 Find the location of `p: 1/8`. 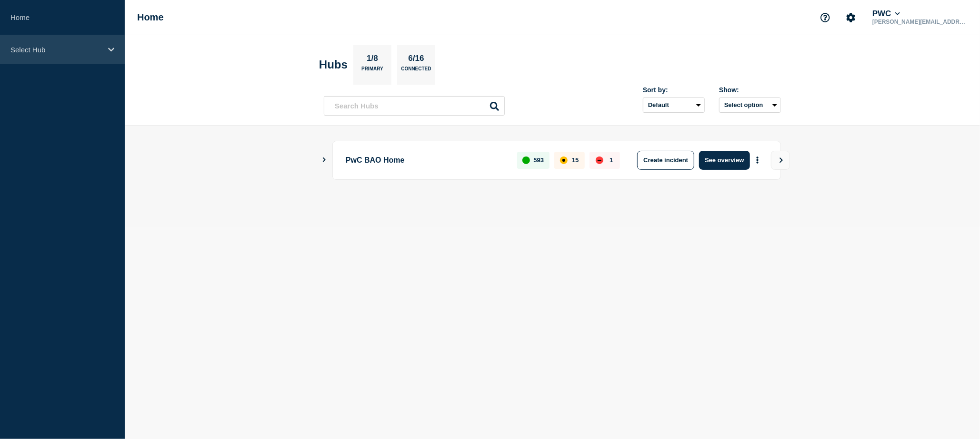

p: 1/8 is located at coordinates (372, 60).